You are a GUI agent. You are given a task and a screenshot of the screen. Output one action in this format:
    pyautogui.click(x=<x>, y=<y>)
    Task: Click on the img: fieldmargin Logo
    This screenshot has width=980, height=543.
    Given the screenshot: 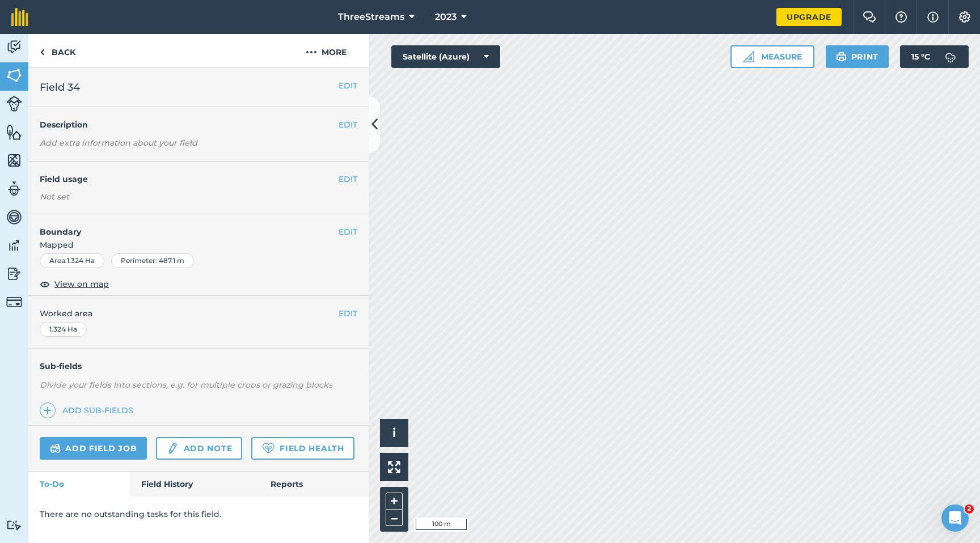 What is the action you would take?
    pyautogui.click(x=20, y=17)
    